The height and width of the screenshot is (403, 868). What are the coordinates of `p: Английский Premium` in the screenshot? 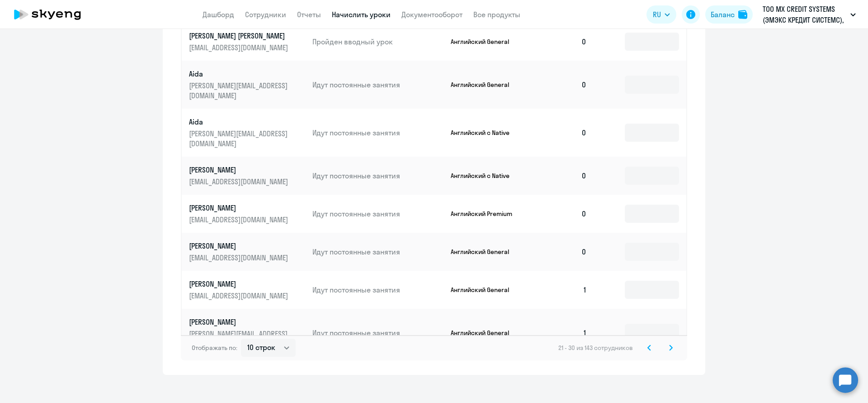 It's located at (485, 214).